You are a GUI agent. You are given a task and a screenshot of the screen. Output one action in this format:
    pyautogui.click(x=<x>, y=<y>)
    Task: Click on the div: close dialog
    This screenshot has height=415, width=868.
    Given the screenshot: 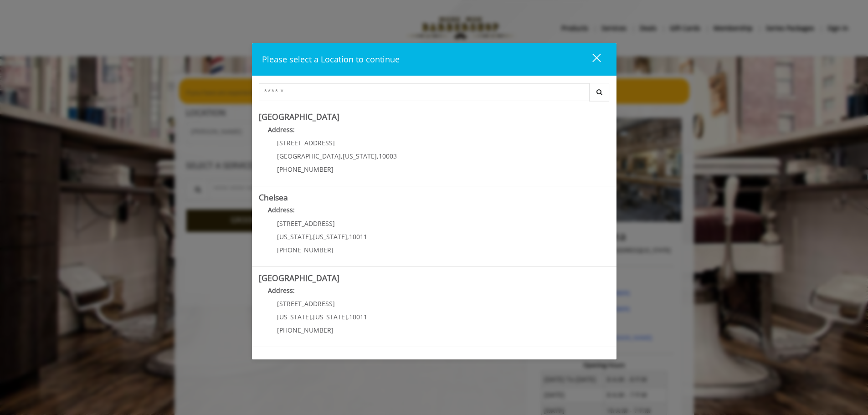 What is the action you would take?
    pyautogui.click(x=591, y=60)
    